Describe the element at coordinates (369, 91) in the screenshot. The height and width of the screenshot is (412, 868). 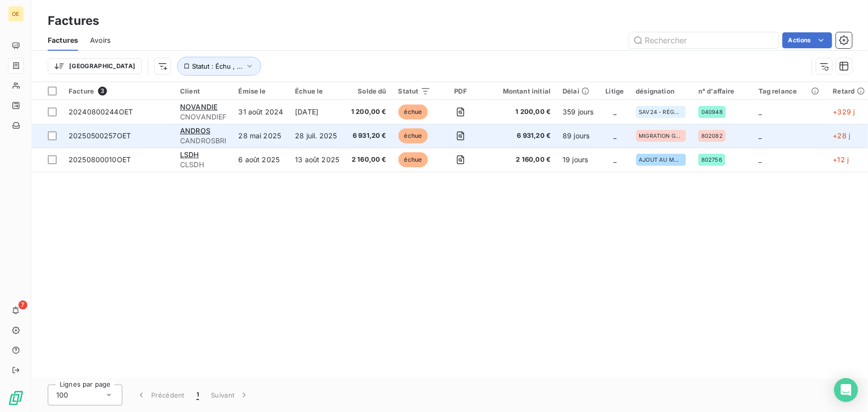
I see `div: Solde dû` at that location.